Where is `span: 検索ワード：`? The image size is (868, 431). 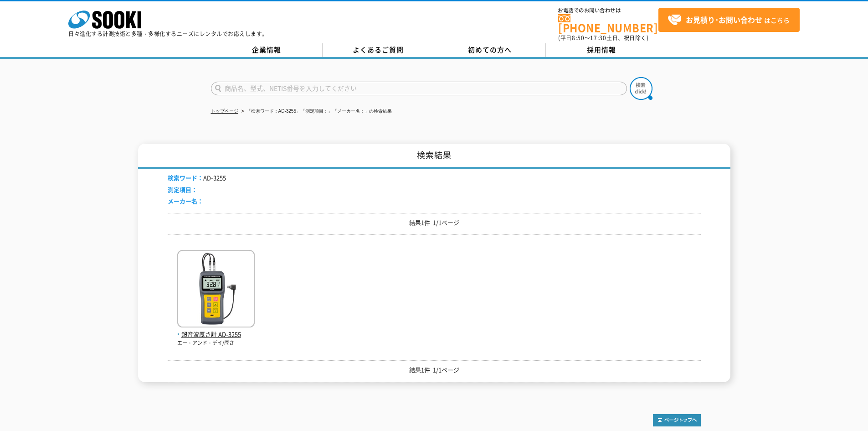
span: 検索ワード： is located at coordinates (186, 177).